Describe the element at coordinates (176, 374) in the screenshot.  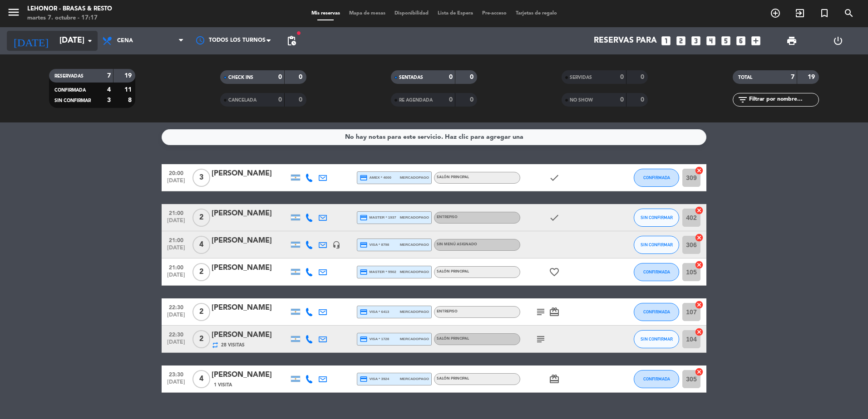
I see `span: 23:30` at that location.